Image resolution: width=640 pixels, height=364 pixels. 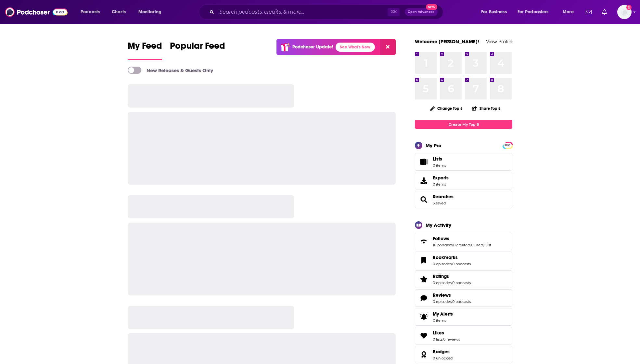 What do you see at coordinates (170, 70) in the screenshot?
I see `a: New Releases & Guests Only` at bounding box center [170, 70].